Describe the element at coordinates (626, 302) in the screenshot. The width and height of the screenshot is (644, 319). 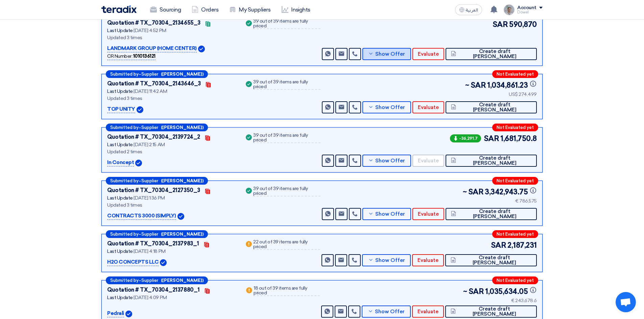
I see `a: Open chat` at that location.